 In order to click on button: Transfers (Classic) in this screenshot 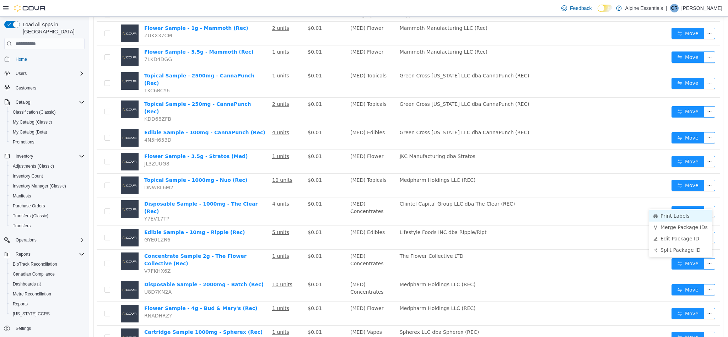, I will do `click(47, 216)`.